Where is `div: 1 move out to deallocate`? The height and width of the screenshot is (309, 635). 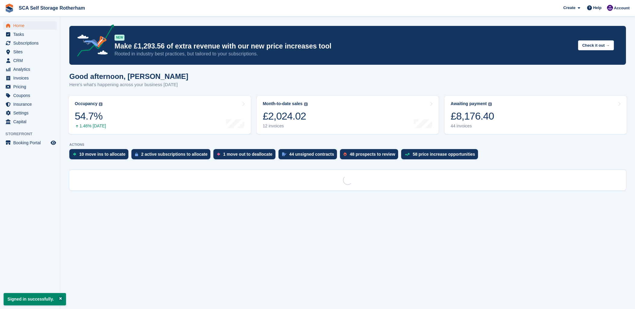
div: 1 move out to deallocate is located at coordinates (247, 154).